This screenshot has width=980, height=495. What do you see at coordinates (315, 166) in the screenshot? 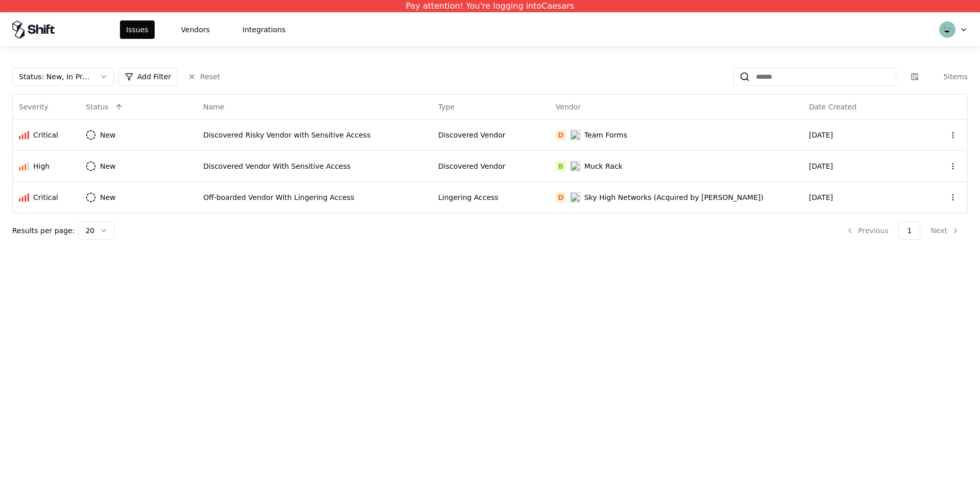
I see `div: Discovered Vendor With Sensitive Access` at bounding box center [315, 166].